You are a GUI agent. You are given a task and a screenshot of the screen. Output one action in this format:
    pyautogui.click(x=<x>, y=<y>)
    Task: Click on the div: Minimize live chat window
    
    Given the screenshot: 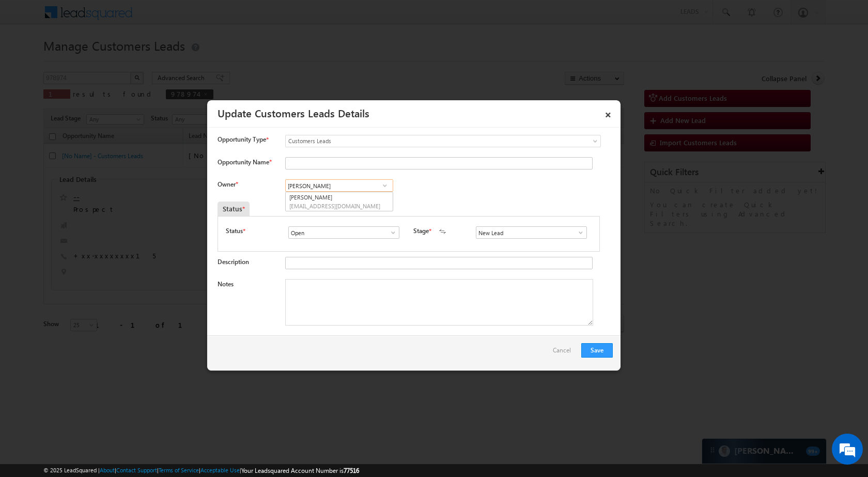 What is the action you would take?
    pyautogui.click(x=182, y=18)
    